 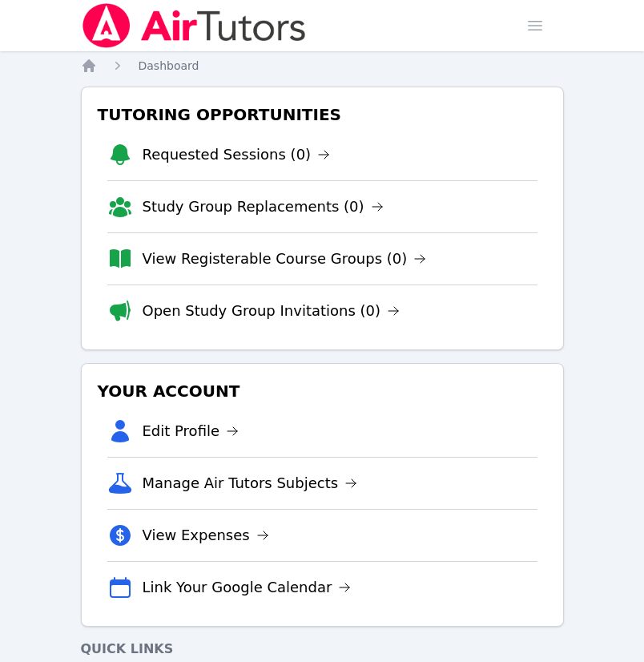 I want to click on a: Requested Sessions (0), so click(x=236, y=155).